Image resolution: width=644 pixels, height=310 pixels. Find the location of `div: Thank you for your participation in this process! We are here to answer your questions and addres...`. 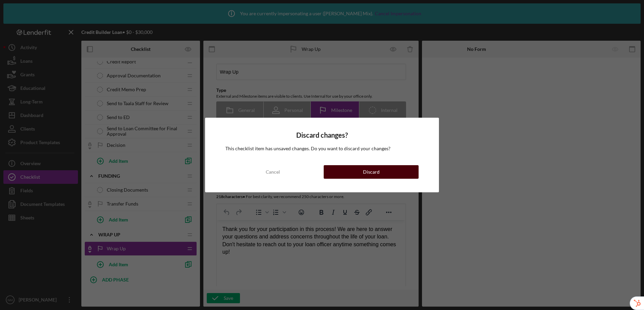

div: Thank you for your participation in this process! We are here to answer your questions and addres... is located at coordinates (94, 20).